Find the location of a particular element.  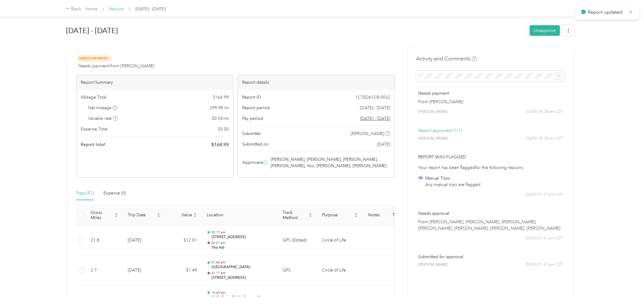

span: Track Method is located at coordinates (295, 215).